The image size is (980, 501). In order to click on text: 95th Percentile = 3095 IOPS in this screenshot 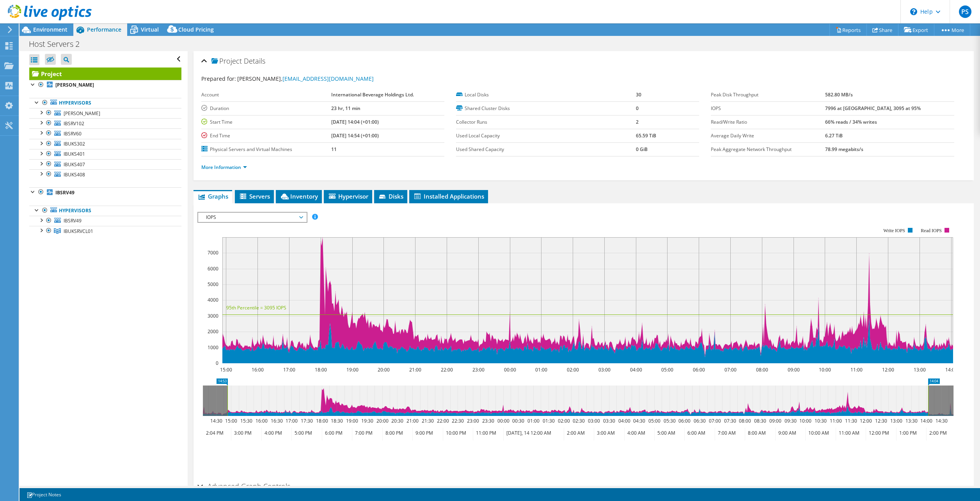, I will do `click(257, 307)`.